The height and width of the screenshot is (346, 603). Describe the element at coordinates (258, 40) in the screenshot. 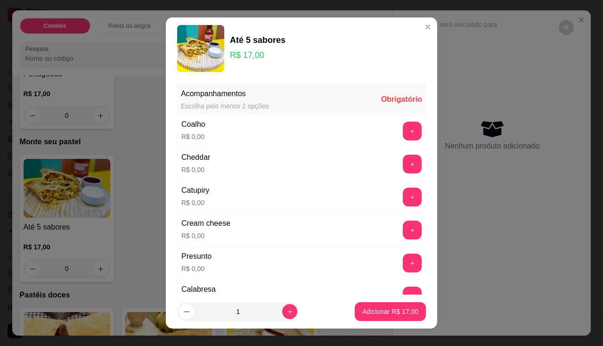

I see `div: Até 5 sabores` at that location.